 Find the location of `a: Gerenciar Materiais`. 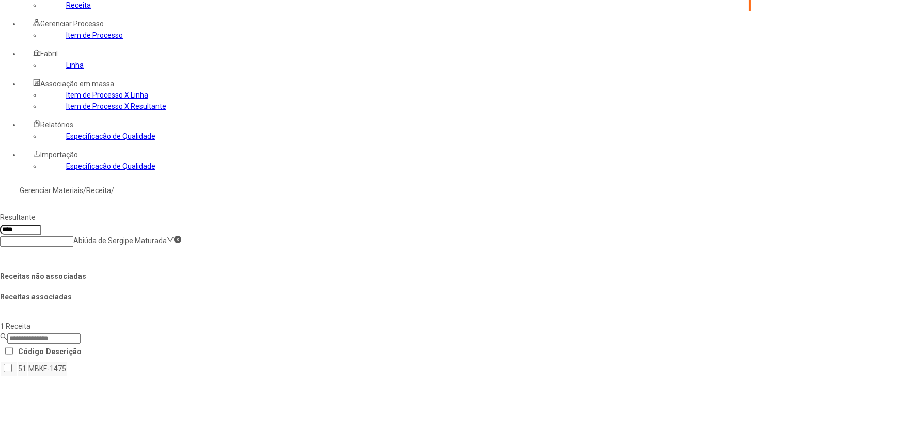

a: Gerenciar Materiais is located at coordinates (51, 191).